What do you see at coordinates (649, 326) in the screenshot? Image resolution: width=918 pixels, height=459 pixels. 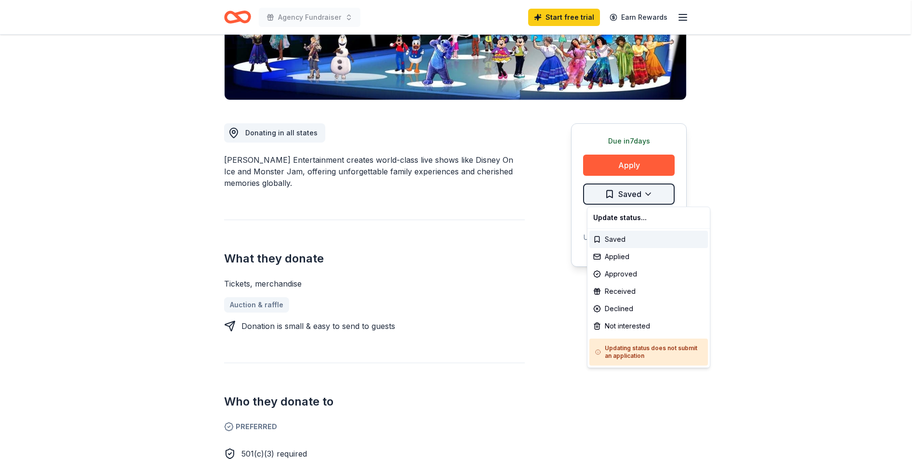 I see `div: Not interested` at bounding box center [649, 326].